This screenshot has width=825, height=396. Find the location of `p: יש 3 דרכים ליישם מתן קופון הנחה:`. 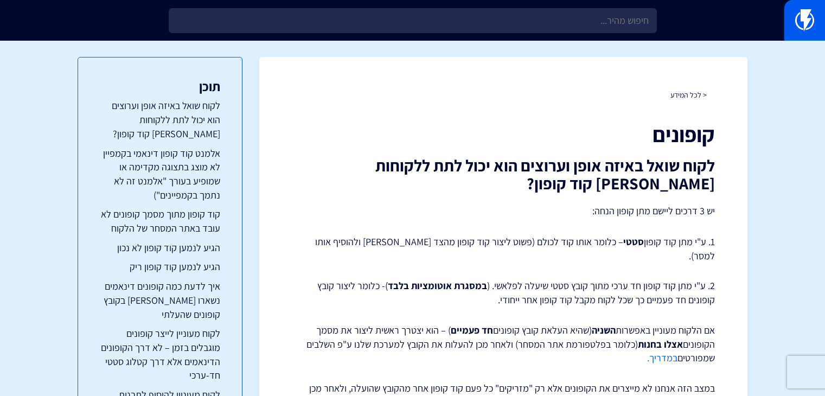

p: יש 3 דרכים ליישם מתן קופון הנחה: is located at coordinates (503, 211).